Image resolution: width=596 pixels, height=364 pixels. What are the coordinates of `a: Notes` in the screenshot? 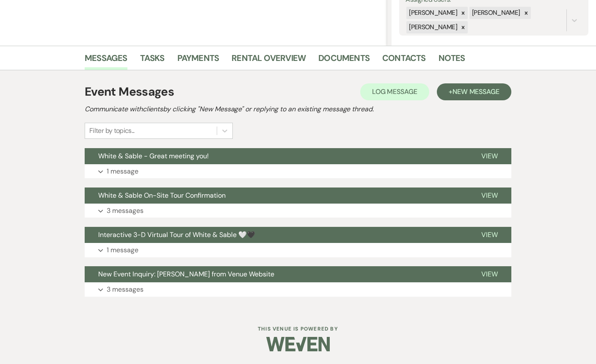 It's located at (452, 60).